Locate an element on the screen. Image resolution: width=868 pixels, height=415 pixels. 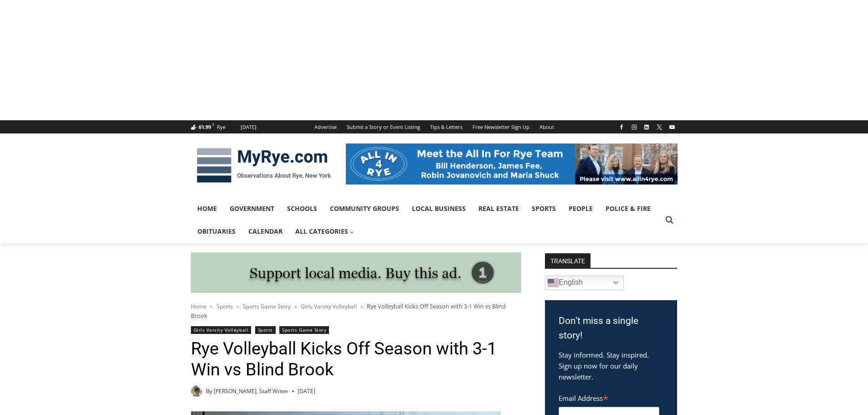
a: Facebook is located at coordinates (622, 127).